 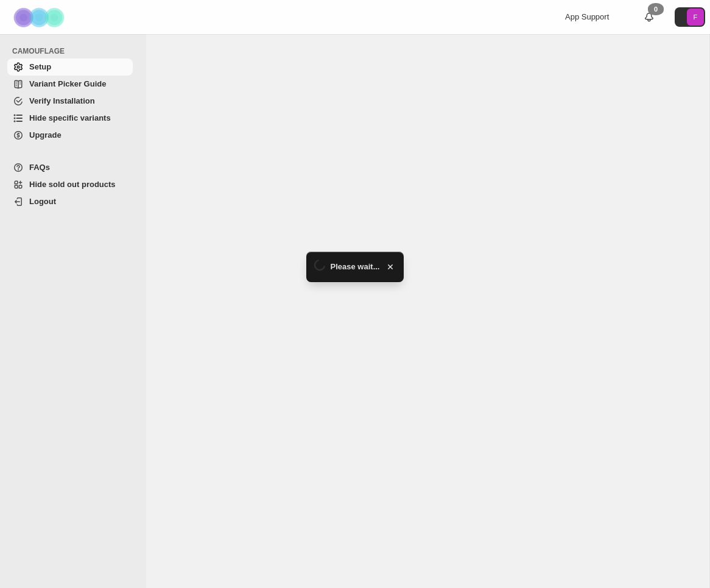 What do you see at coordinates (40, 167) in the screenshot?
I see `span: FAQs` at bounding box center [40, 167].